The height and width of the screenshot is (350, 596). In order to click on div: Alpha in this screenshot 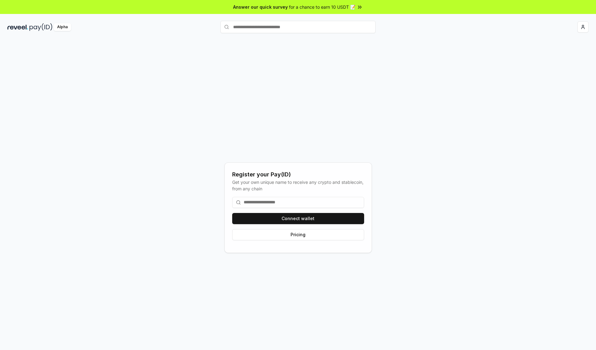, I will do `click(62, 27)`.